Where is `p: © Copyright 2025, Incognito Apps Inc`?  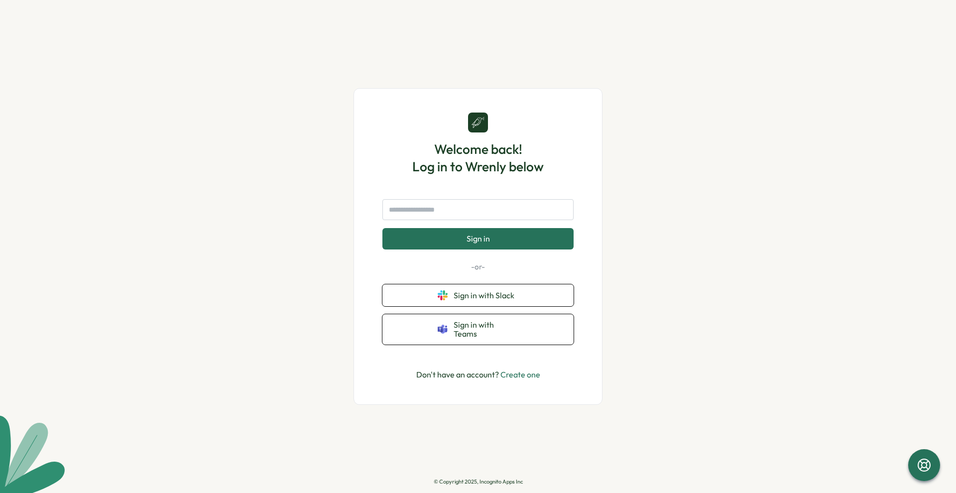
p: © Copyright 2025, Incognito Apps Inc is located at coordinates (478, 481).